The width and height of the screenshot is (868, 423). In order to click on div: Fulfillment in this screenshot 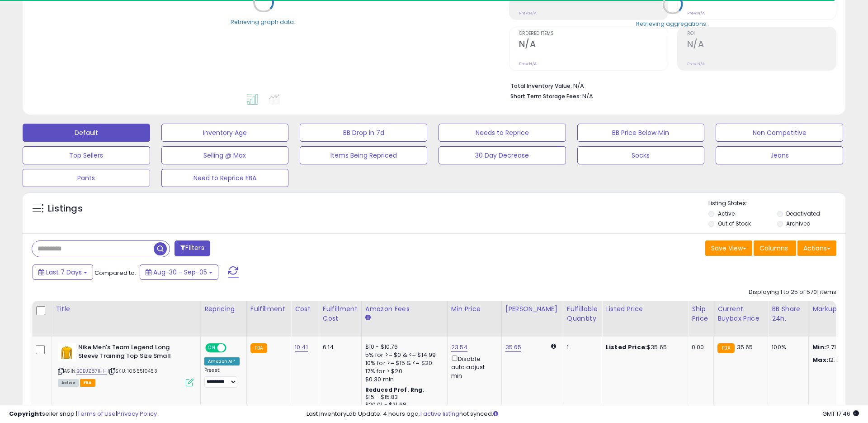, I will do `click(268, 308)`.